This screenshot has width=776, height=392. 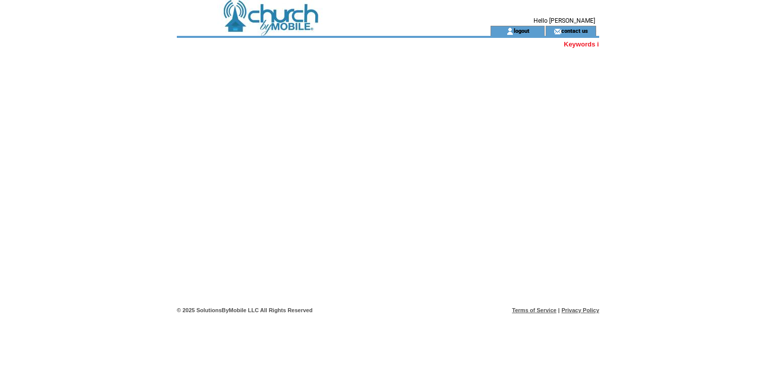 What do you see at coordinates (557, 31) in the screenshot?
I see `img: contact_us_icon.gif` at bounding box center [557, 31].